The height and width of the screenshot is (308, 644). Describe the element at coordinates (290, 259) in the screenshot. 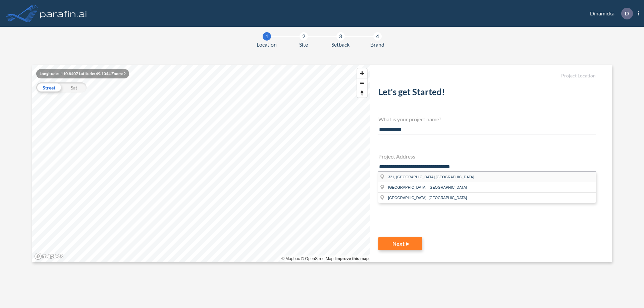

I see `a: Mapbox` at that location.